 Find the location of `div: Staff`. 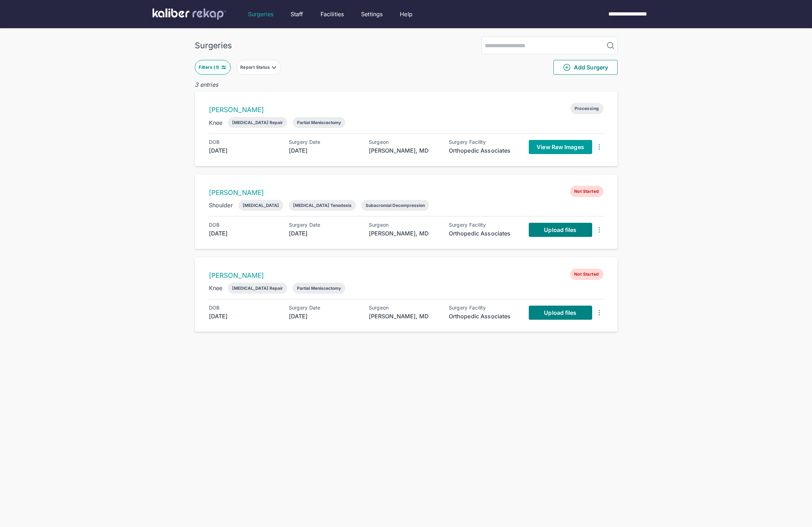

div: Staff is located at coordinates (297, 14).